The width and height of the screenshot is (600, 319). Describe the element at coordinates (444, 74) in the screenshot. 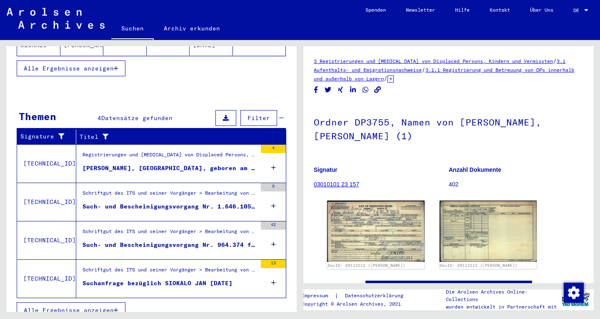

I see `a: 3.1.1 Registrierung und Betreuung von DPs innerhalb und außerhalb von Lagern` at that location.